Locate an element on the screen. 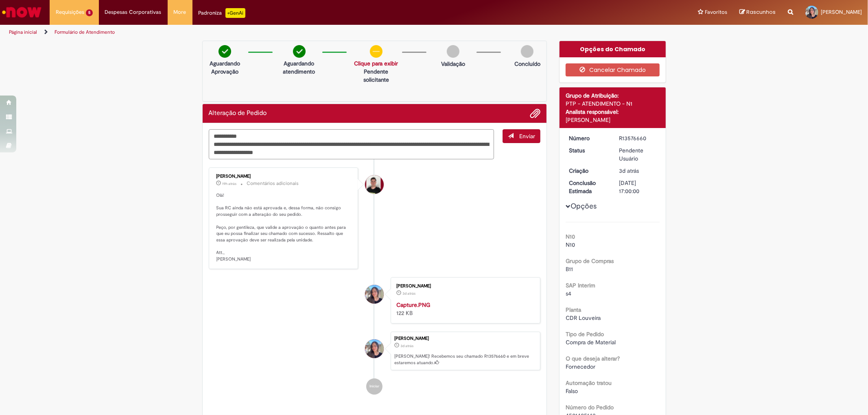 This screenshot has height=415, width=868. dt: Conclusão Estimada is located at coordinates (588, 187).